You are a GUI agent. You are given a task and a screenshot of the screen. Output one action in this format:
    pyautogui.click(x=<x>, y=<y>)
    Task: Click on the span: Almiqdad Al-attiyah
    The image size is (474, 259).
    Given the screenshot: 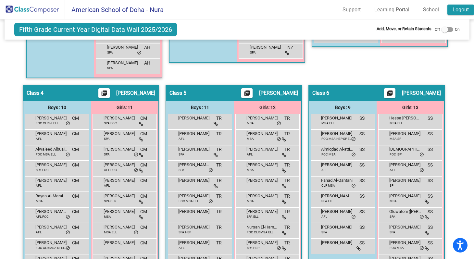 What is the action you would take?
    pyautogui.click(x=337, y=149)
    